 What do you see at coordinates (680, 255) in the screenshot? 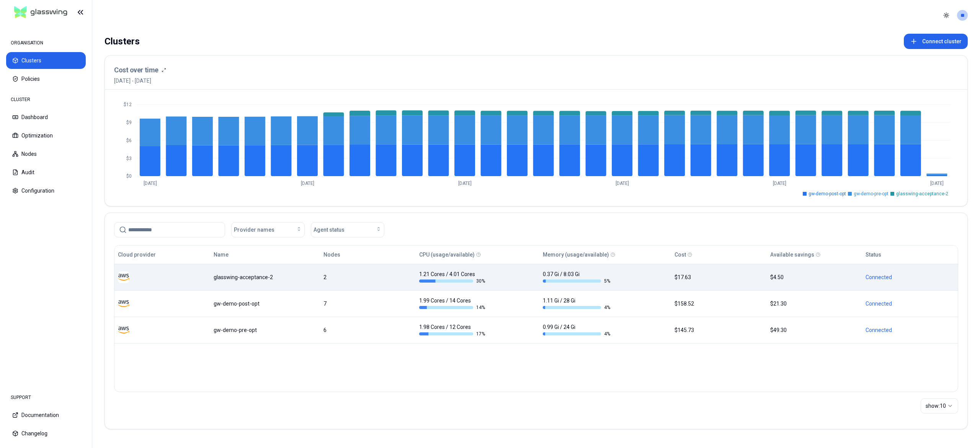
I see `button: Cost` at bounding box center [680, 255].